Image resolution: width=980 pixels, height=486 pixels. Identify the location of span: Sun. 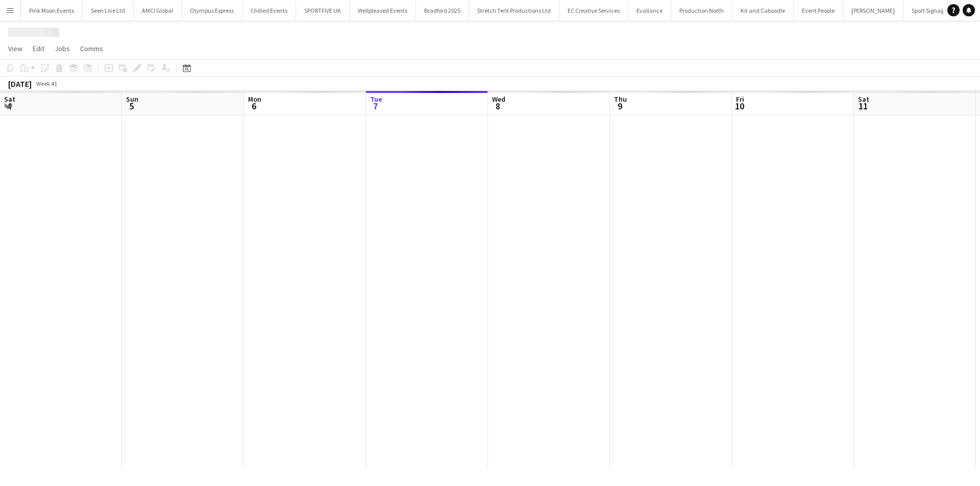
(132, 99).